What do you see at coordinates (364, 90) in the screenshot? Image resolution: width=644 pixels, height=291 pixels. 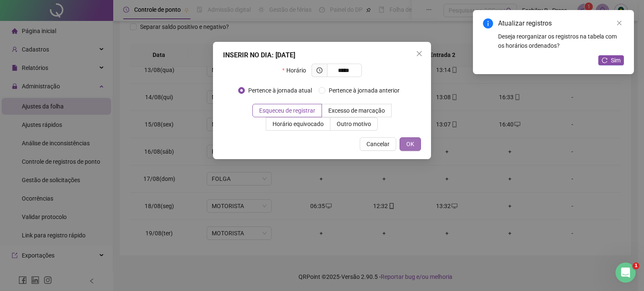 I see `span: Pertence à jornada anterior` at bounding box center [364, 90].